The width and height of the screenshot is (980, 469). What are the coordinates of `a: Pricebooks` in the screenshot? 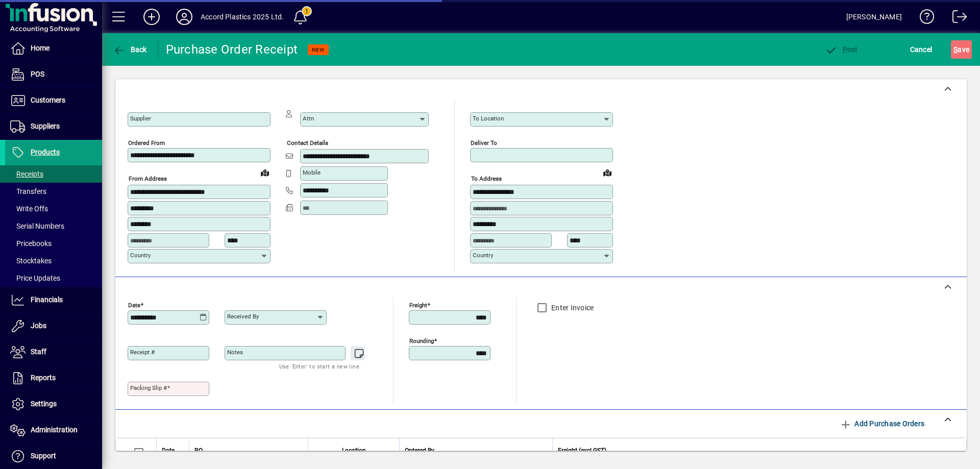 It's located at (53, 243).